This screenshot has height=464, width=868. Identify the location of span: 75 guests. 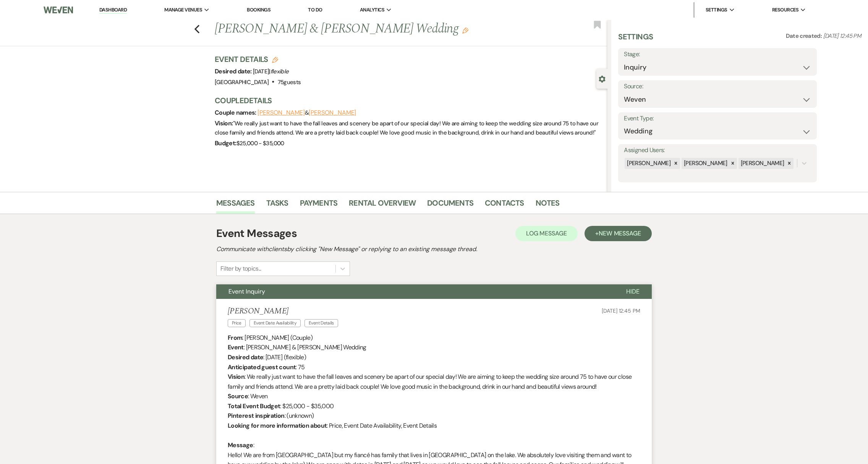
(289, 82).